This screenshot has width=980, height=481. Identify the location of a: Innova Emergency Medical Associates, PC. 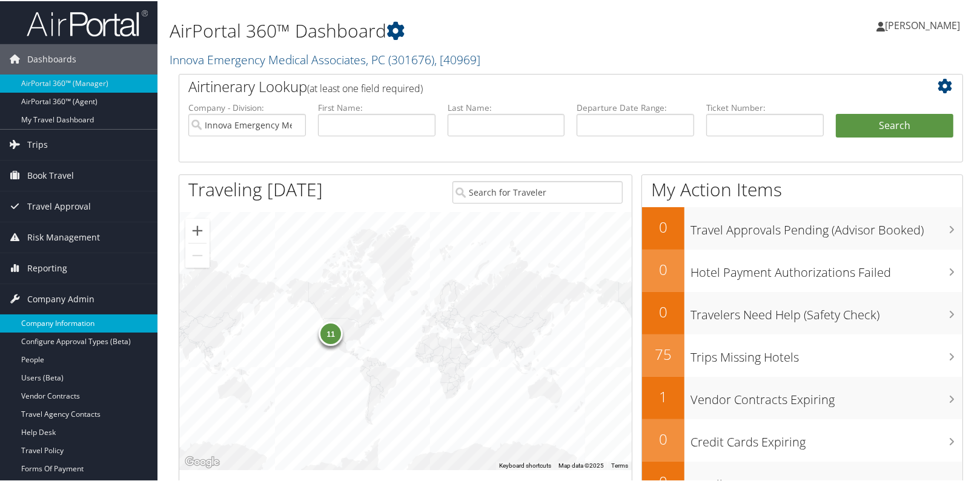
(324, 58).